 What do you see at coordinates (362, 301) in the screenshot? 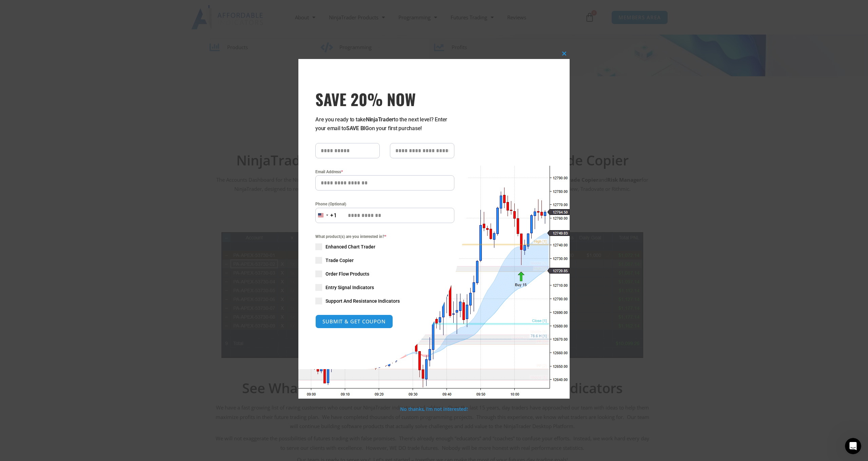
I see `span: Support And Resistance Indicators` at bounding box center [362, 301].